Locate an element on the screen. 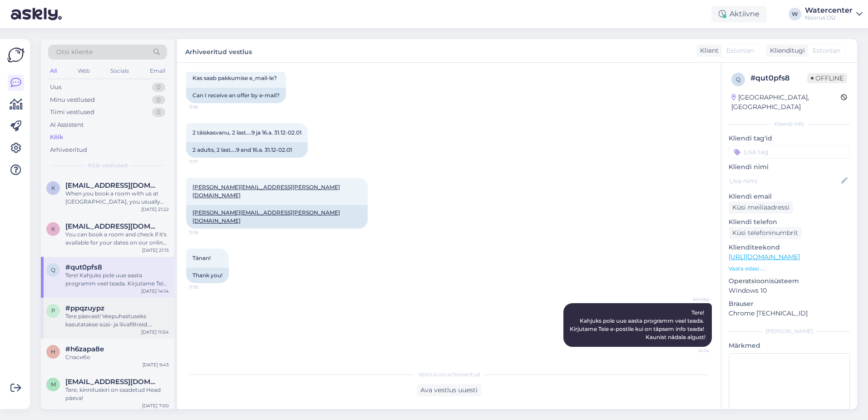  input: Lisa tag is located at coordinates (789, 152).